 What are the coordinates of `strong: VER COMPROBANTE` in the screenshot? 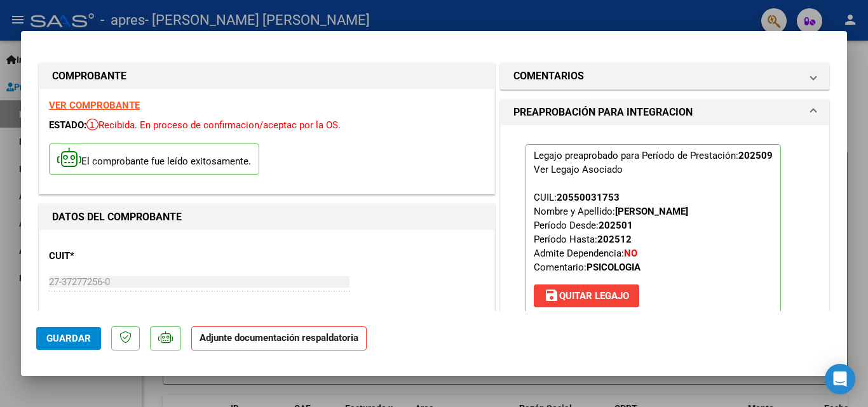 It's located at (94, 106).